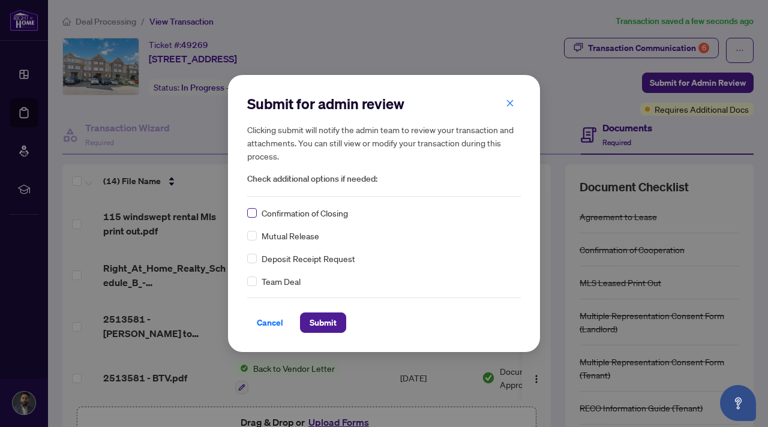 The height and width of the screenshot is (427, 768). Describe the element at coordinates (384, 179) in the screenshot. I see `span: Check additional options if needed:` at that location.